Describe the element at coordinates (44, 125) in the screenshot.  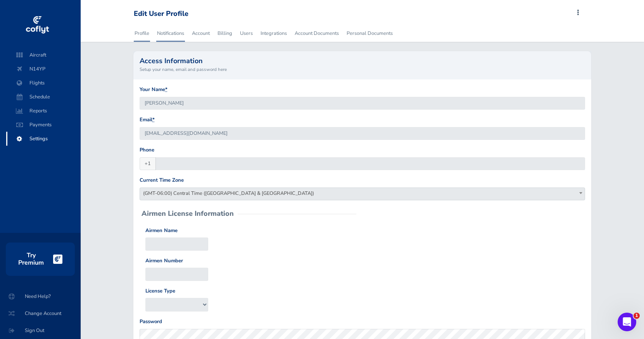
I see `span: Payments` at that location.